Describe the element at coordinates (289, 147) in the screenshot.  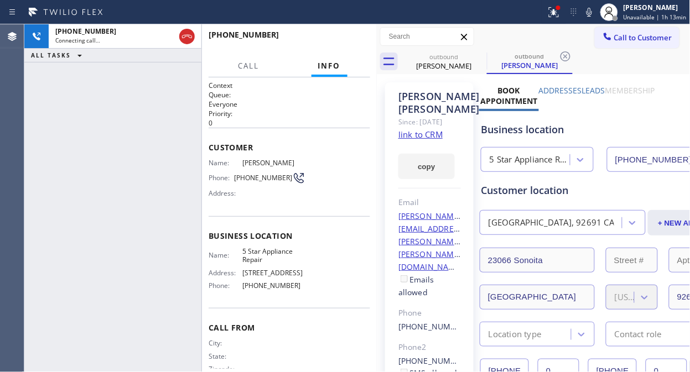
I see `span: Customer` at that location.